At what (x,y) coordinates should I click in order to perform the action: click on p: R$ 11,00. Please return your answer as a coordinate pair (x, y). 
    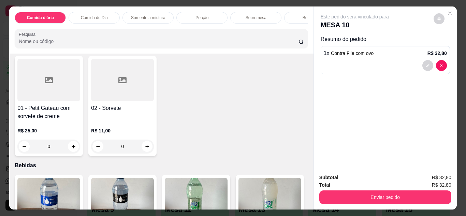
    Looking at the image, I should click on (123, 131).